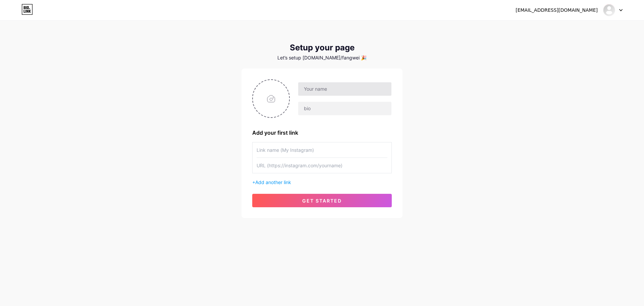  Describe the element at coordinates (322, 165) in the screenshot. I see `input: URL (https://instagram.com/yourname)` at that location.